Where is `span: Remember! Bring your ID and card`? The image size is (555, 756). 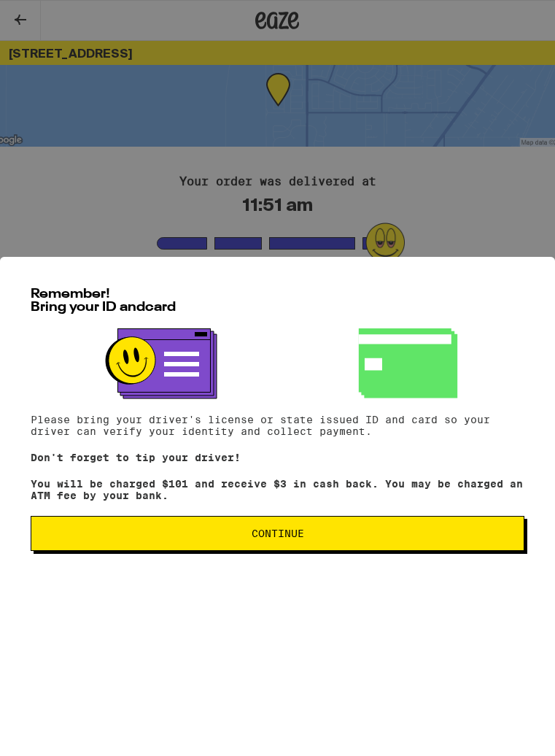 span: Remember! Bring your ID and card is located at coordinates (103, 301).